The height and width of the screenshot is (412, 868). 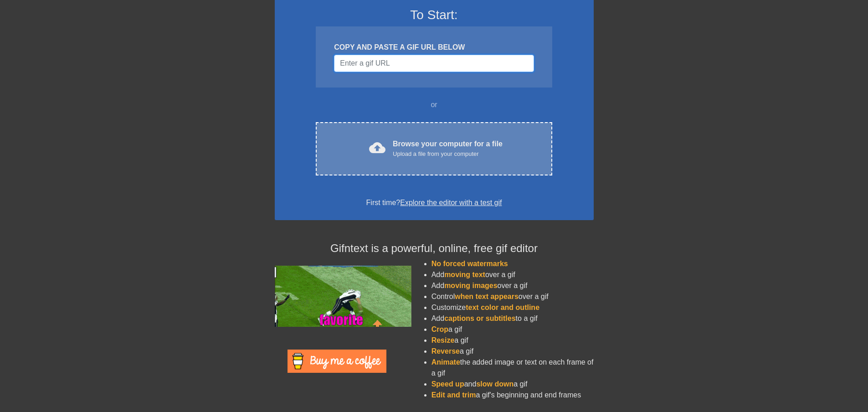 What do you see at coordinates (446, 351) in the screenshot?
I see `span: Reverse` at bounding box center [446, 351].